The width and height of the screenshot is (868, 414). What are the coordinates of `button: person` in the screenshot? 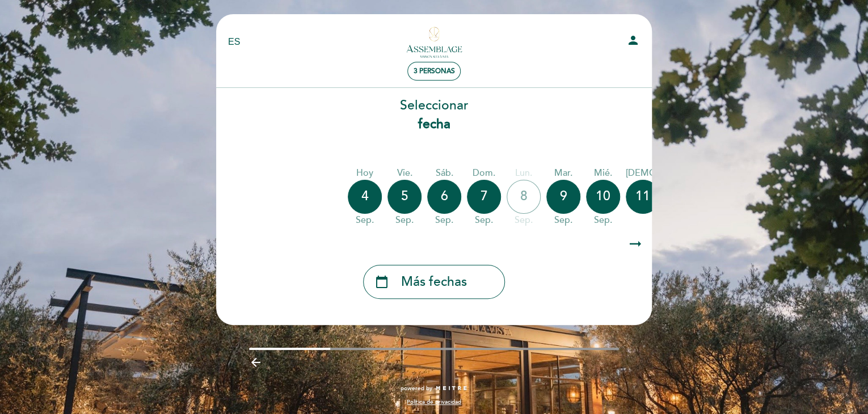 It's located at (633, 42).